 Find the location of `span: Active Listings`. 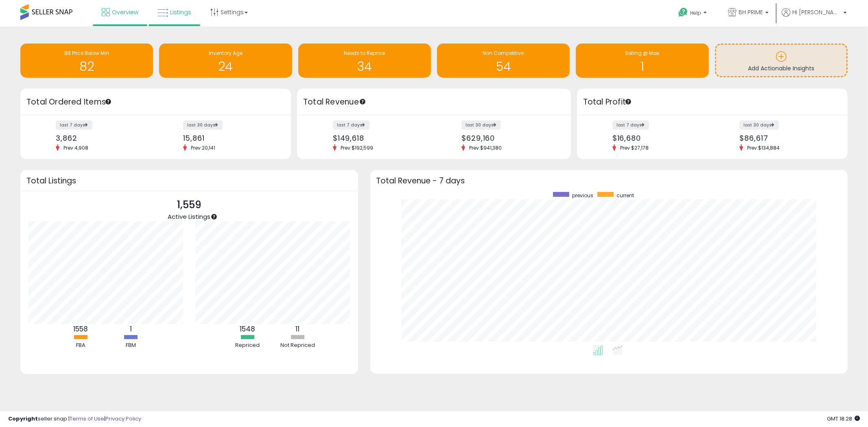

span: Active Listings is located at coordinates (189, 217).